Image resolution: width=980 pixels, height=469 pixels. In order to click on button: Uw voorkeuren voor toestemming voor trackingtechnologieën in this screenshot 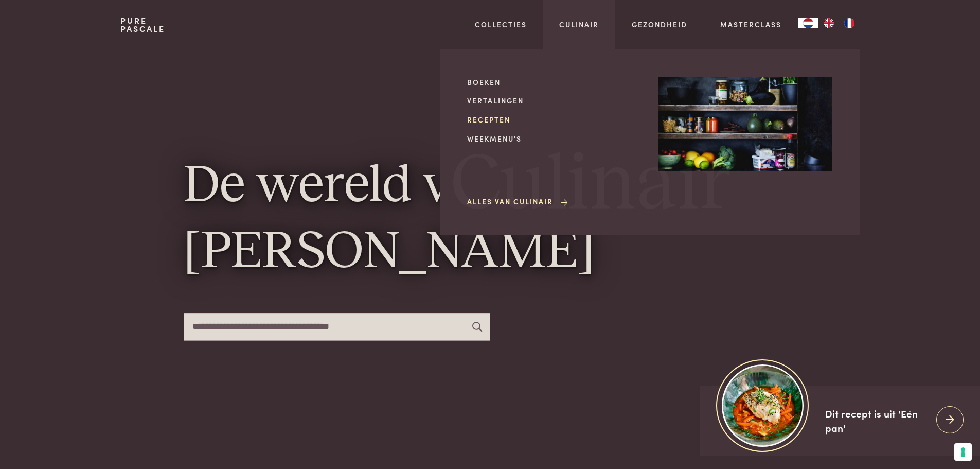, I will do `click(963, 452)`.